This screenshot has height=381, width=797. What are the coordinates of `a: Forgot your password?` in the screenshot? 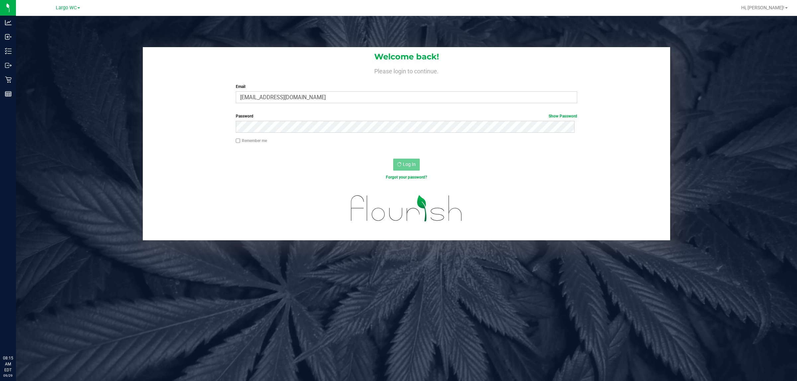 It's located at (407, 177).